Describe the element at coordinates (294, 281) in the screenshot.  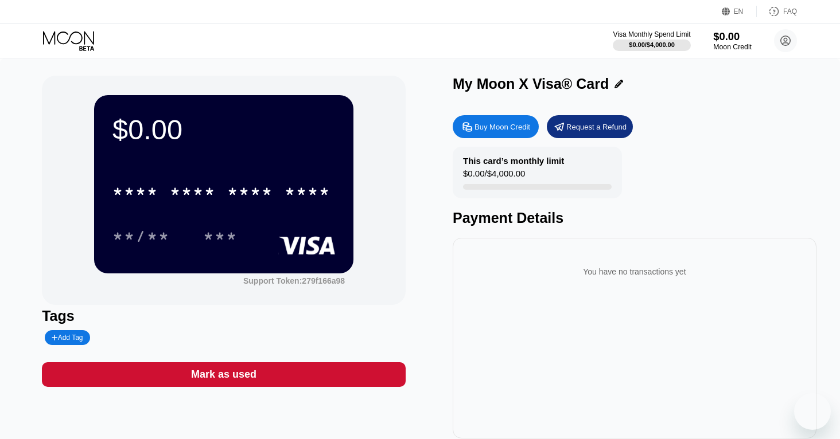
I see `div: Support Token:279f166a98` at that location.